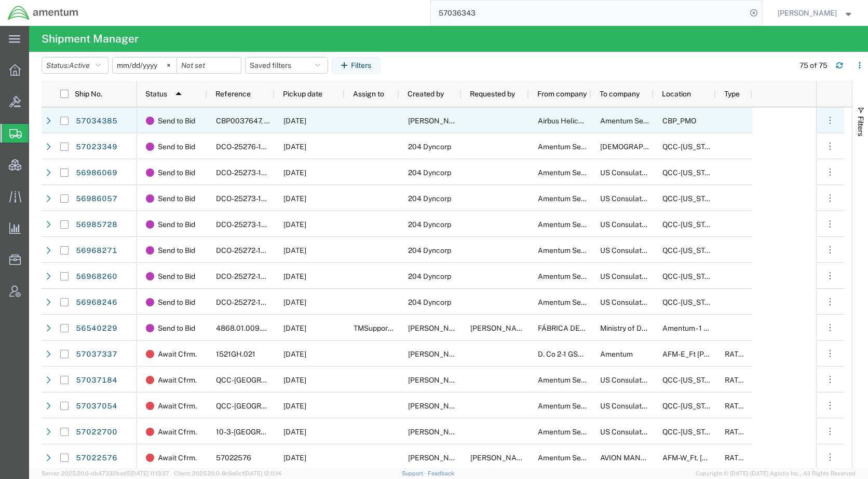  What do you see at coordinates (438, 380) in the screenshot?
I see `span: Ray Cheatteam` at bounding box center [438, 380].